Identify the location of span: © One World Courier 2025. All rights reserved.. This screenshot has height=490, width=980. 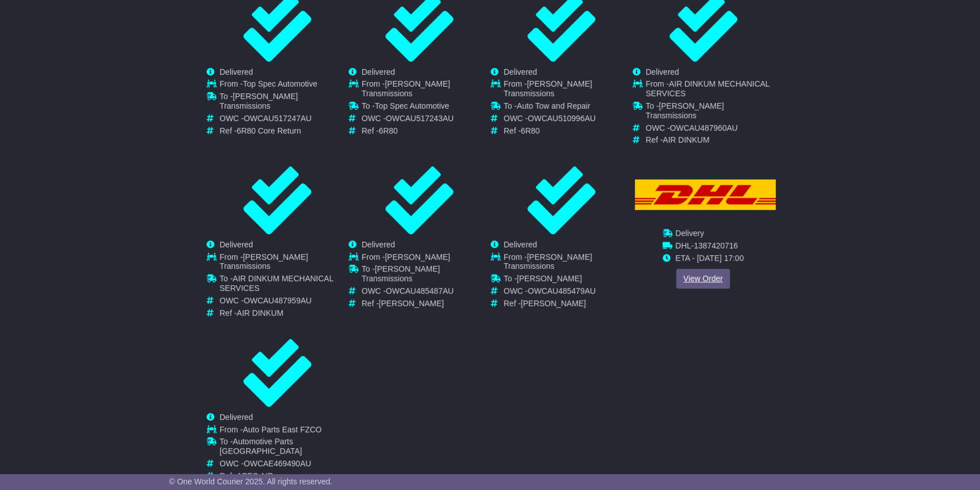
(251, 482).